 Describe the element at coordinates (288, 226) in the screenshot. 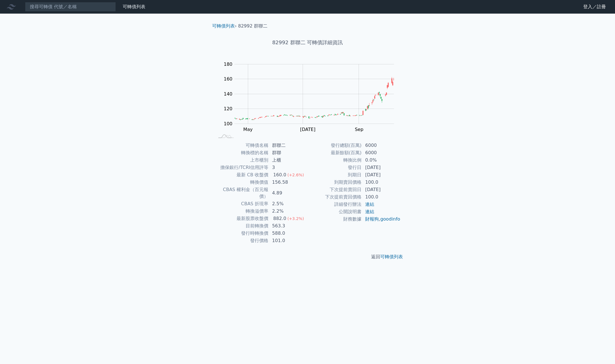

I see `td: 563.3` at that location.